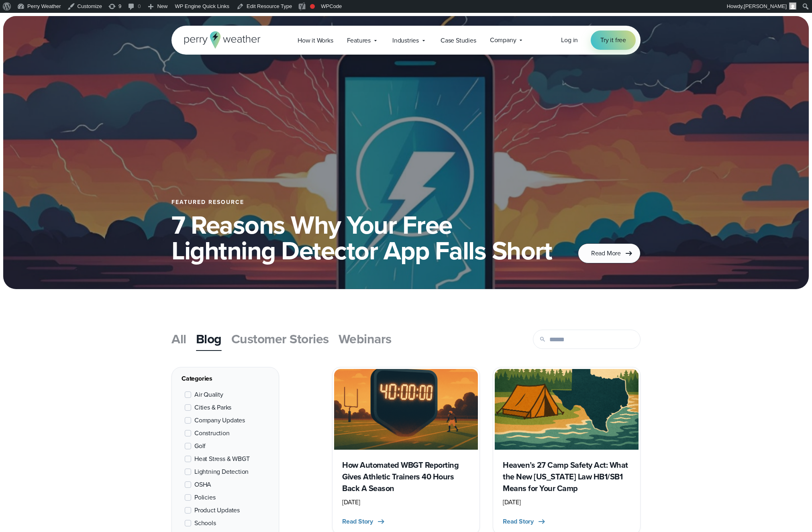 The width and height of the screenshot is (812, 532). Describe the element at coordinates (609, 253) in the screenshot. I see `a: Read More` at that location.